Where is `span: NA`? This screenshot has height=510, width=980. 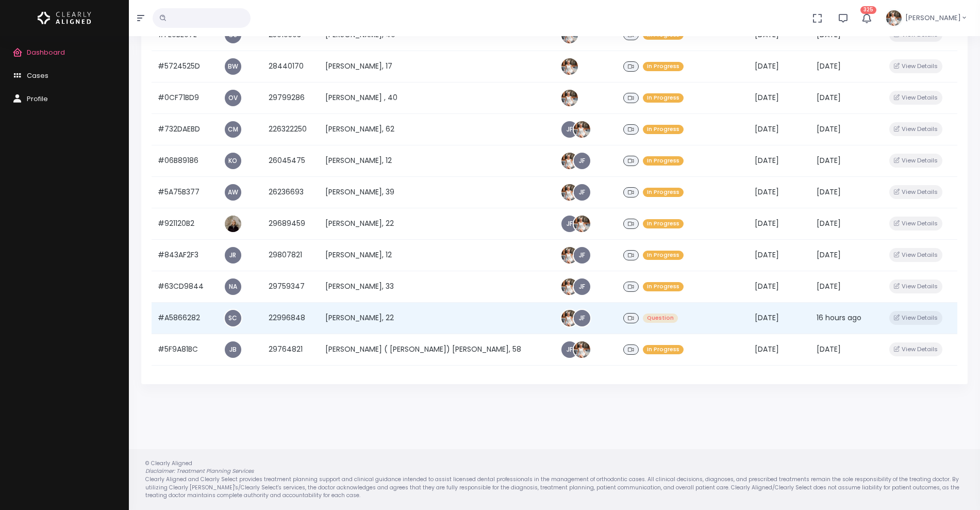
span: NA is located at coordinates (233, 287).